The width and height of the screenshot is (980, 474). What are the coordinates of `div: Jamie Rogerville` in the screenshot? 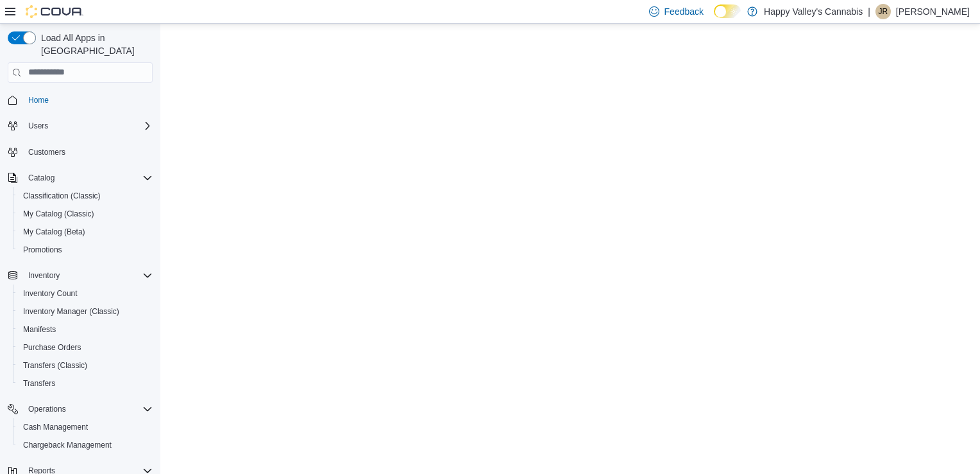 It's located at (883, 12).